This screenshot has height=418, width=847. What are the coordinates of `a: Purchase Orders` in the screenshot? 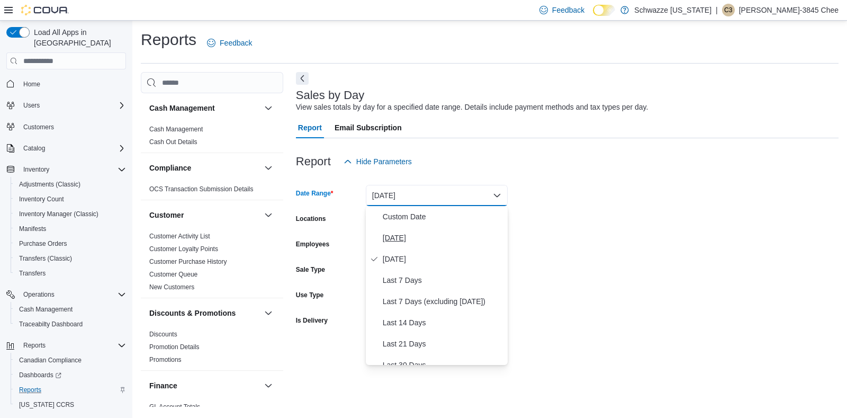 It's located at (43, 244).